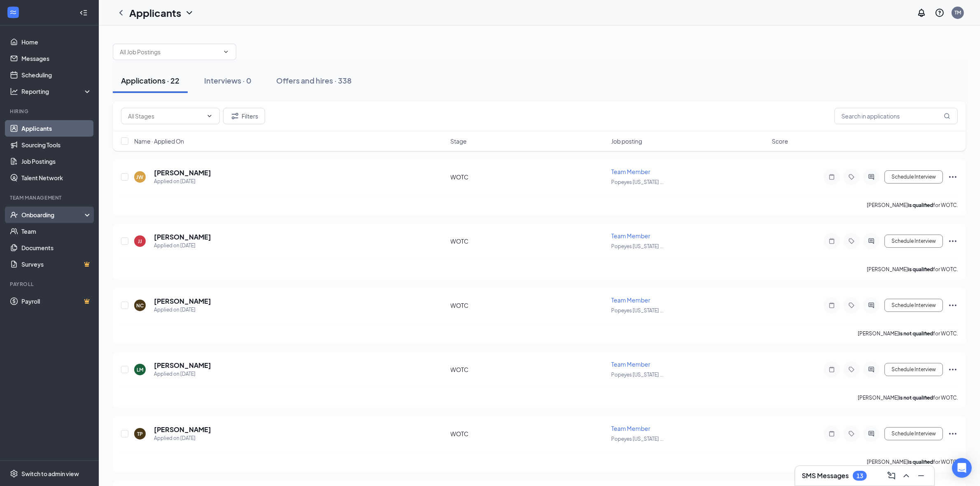 The width and height of the screenshot is (980, 486). What do you see at coordinates (50, 111) in the screenshot?
I see `div: Hiring` at bounding box center [50, 111].